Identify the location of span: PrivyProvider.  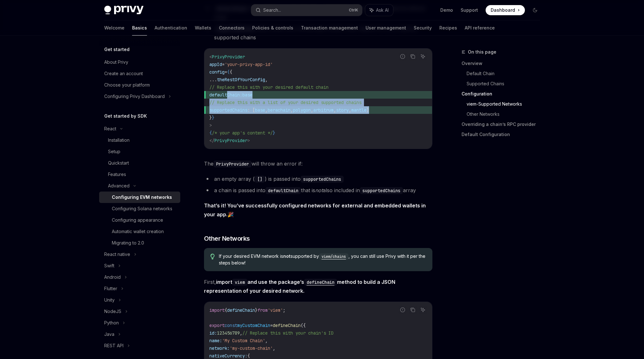
(228, 57).